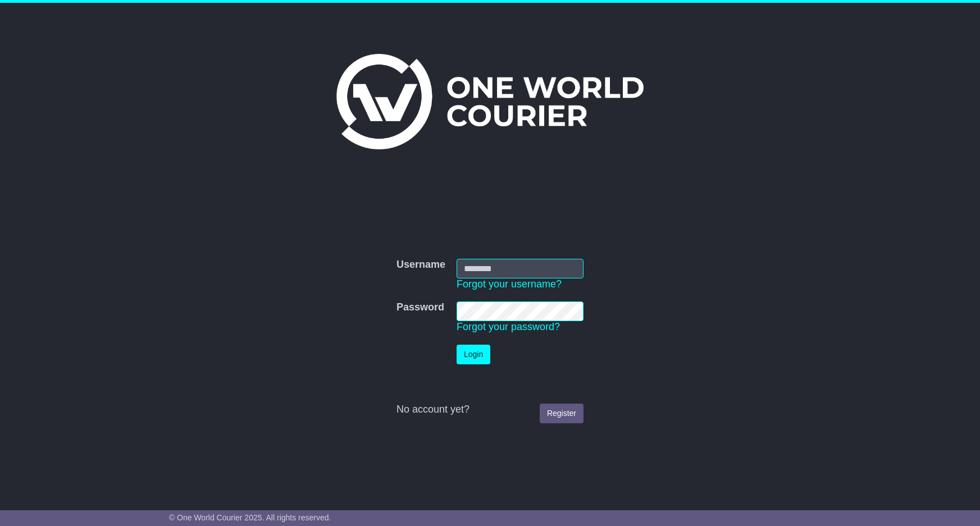 The image size is (980, 526). I want to click on a: Register, so click(561, 413).